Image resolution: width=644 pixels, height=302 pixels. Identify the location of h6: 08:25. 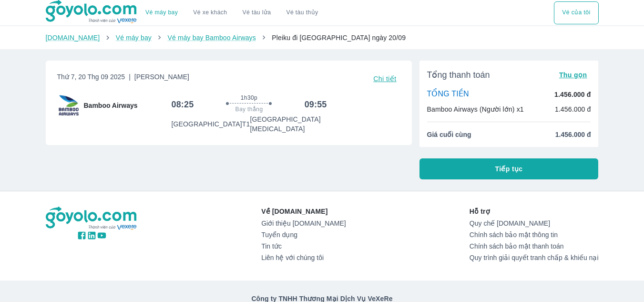
(182, 104).